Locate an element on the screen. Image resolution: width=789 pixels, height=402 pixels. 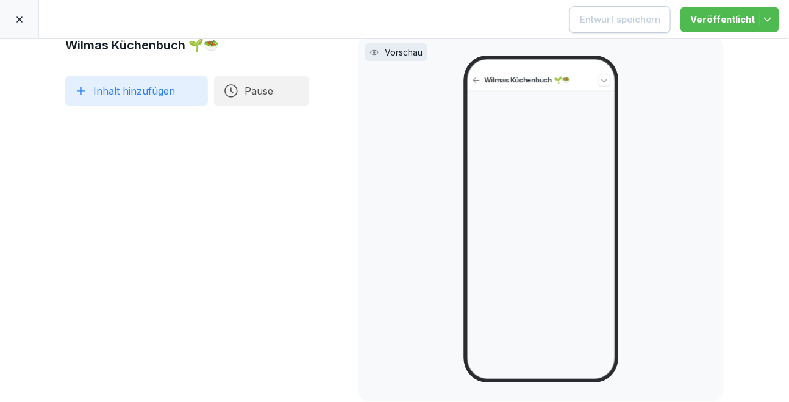
p: Vorschau is located at coordinates (404, 52).